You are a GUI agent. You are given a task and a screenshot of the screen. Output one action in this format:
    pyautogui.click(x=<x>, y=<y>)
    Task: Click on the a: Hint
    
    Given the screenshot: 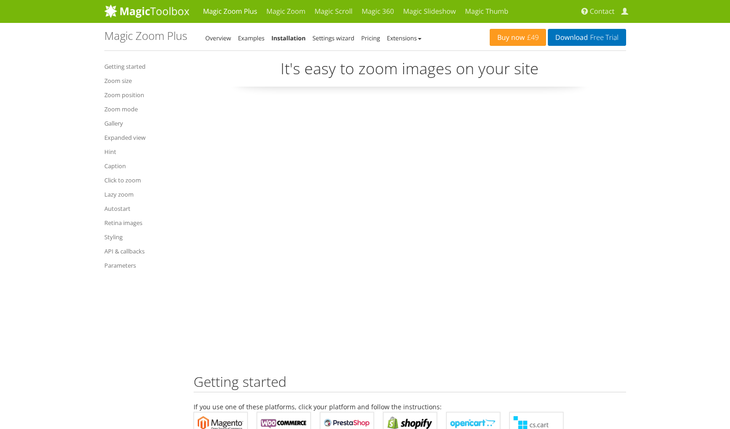 What is the action you would take?
    pyautogui.click(x=142, y=152)
    